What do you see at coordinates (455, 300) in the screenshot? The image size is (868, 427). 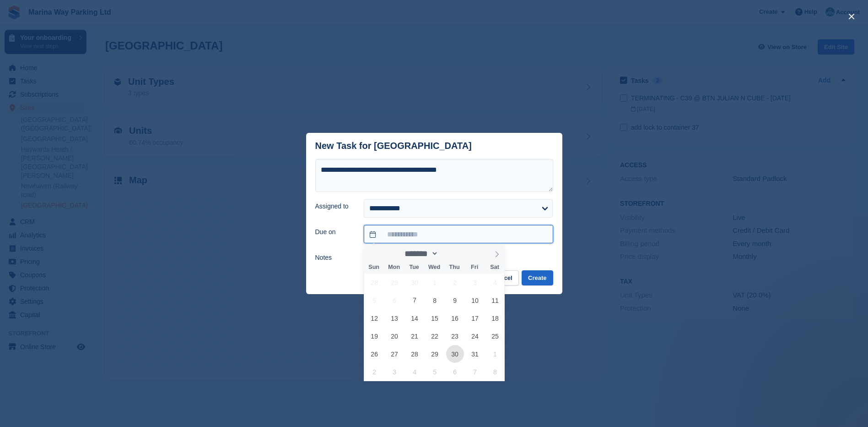 I see `span: October 9, 2025` at bounding box center [455, 300].